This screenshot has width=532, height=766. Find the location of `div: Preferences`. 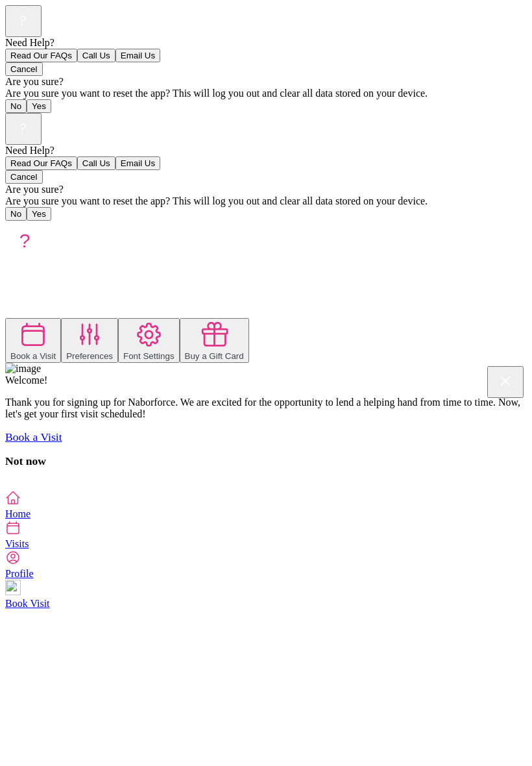

div: Preferences is located at coordinates (90, 356).